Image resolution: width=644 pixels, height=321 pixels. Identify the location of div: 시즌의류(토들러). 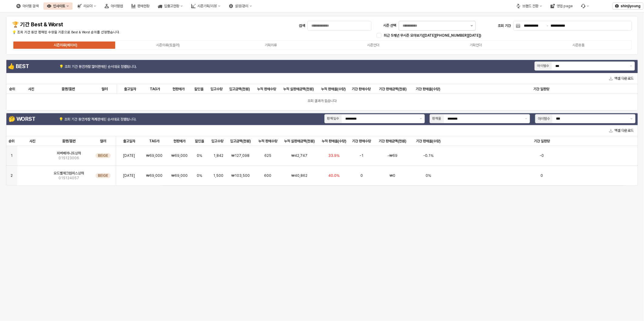
(168, 45).